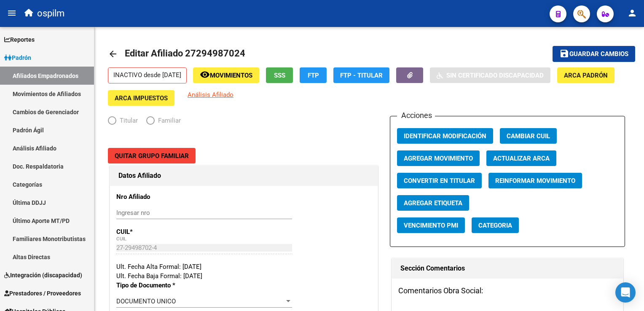 This screenshot has height=311, width=644. Describe the element at coordinates (151, 156) in the screenshot. I see `span: Quitar Grupo Familiar` at that location.